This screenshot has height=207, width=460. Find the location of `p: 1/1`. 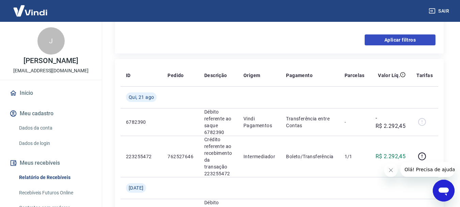

p: 1/1 is located at coordinates (355, 156).